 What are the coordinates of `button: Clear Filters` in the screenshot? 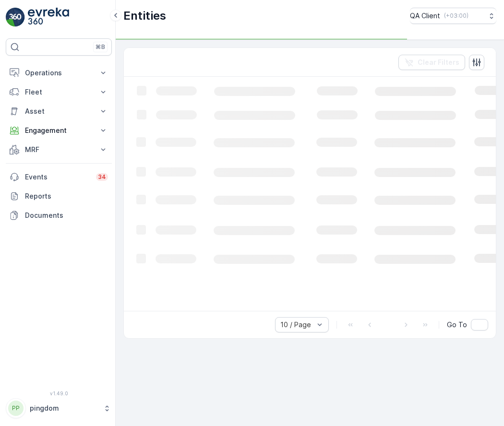 It's located at (432, 62).